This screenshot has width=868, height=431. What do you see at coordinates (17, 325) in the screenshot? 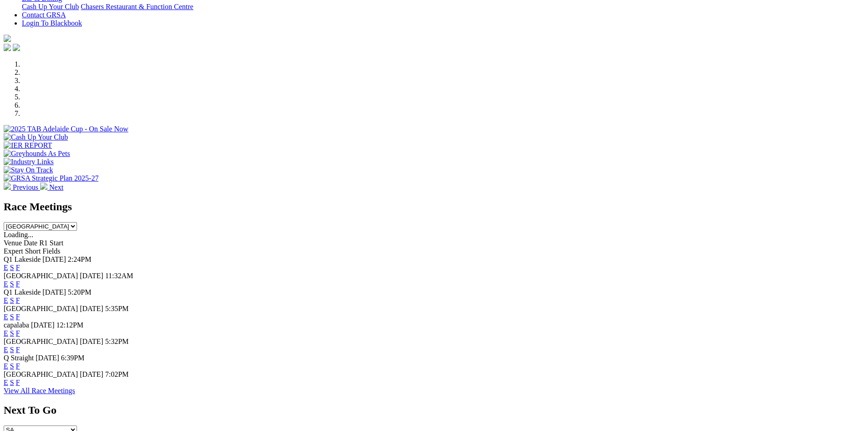
I see `span: capalaba` at bounding box center [17, 325].